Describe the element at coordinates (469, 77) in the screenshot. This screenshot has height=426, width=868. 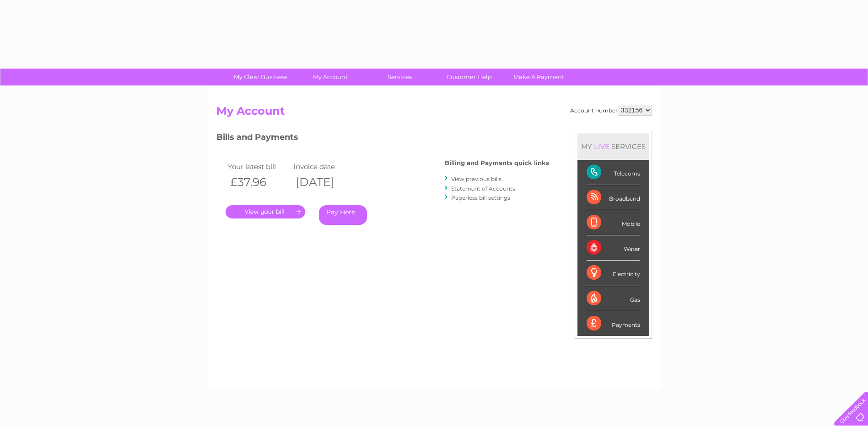
I see `a: Customer Help` at that location.